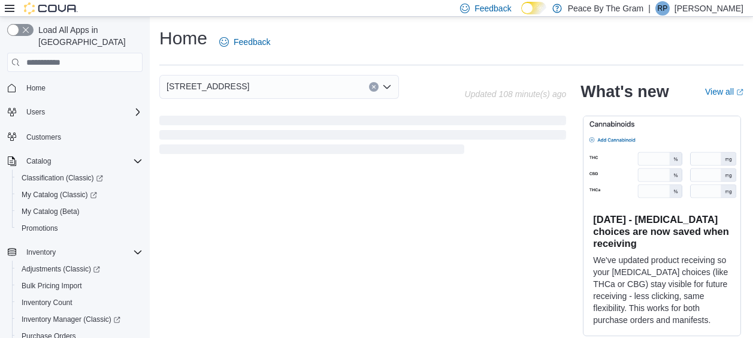  What do you see at coordinates (624, 92) in the screenshot?
I see `h2: What's new` at bounding box center [624, 92].